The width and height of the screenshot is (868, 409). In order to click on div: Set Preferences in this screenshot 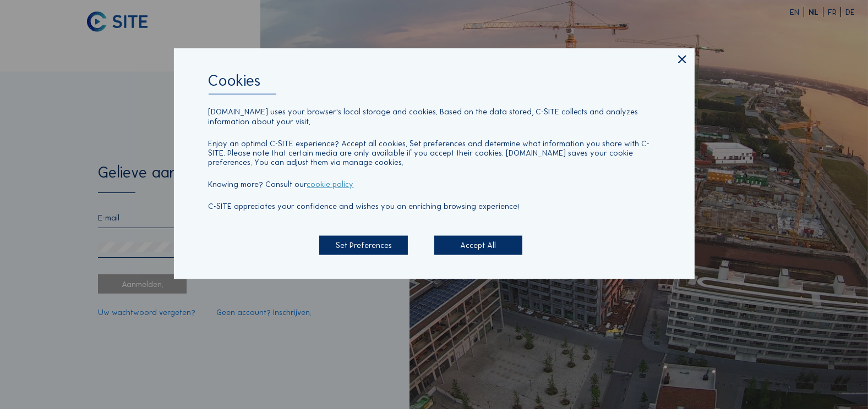, I will do `click(363, 245)`.